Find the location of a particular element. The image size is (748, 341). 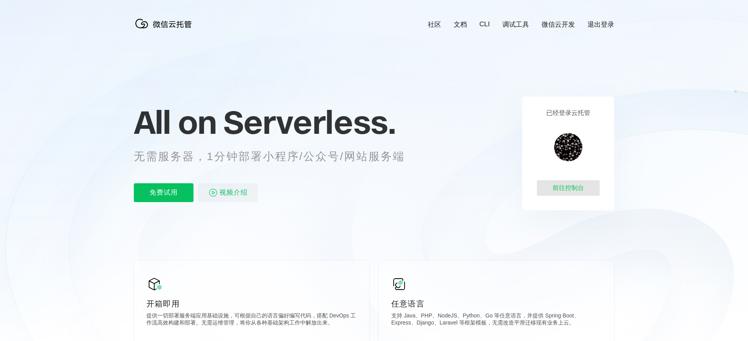

p: 已经登录云托管 is located at coordinates (568, 113).